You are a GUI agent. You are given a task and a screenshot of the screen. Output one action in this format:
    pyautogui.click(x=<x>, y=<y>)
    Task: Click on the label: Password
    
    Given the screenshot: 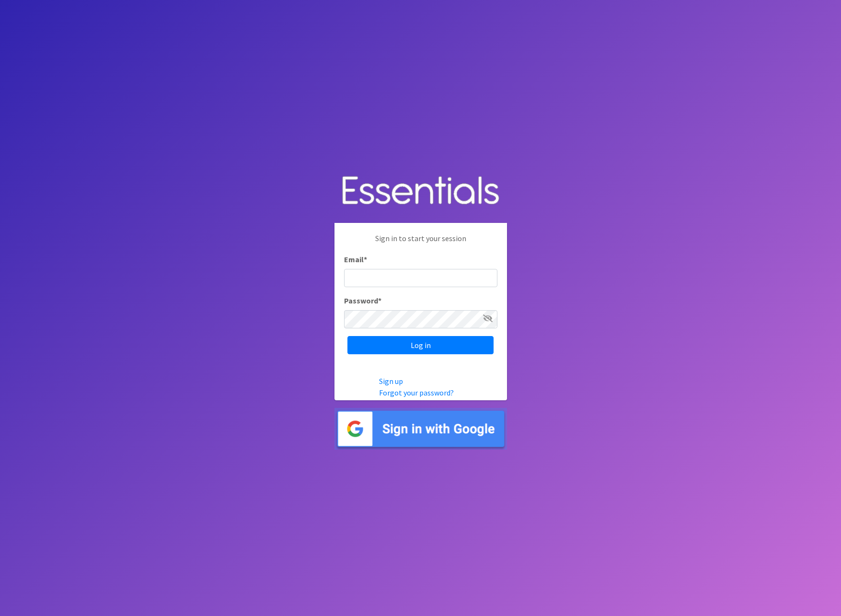 What is the action you would take?
    pyautogui.click(x=363, y=300)
    